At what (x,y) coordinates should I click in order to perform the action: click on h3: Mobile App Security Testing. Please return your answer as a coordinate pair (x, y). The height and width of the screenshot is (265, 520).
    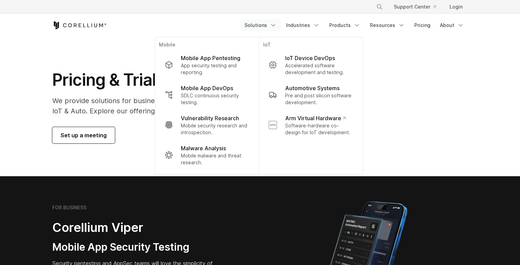
    Looking at the image, I should click on (140, 248).